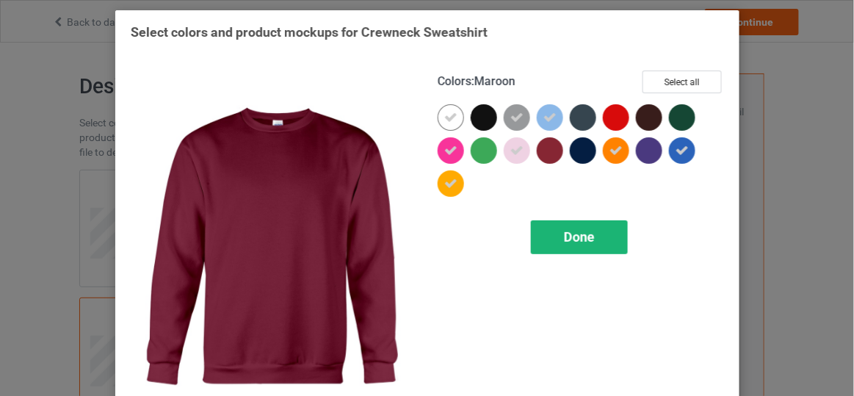 This screenshot has height=396, width=854. Describe the element at coordinates (682, 81) in the screenshot. I see `button: Select all` at that location.